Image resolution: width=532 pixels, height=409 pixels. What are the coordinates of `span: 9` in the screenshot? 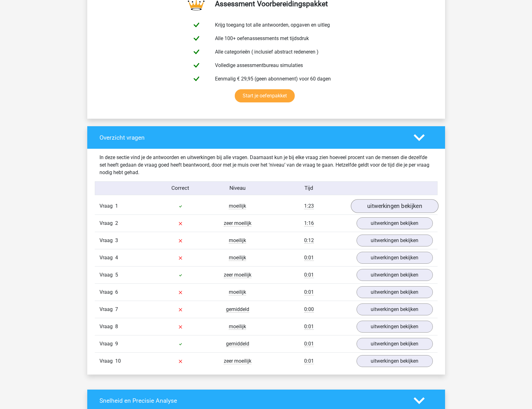 It's located at (117, 344).